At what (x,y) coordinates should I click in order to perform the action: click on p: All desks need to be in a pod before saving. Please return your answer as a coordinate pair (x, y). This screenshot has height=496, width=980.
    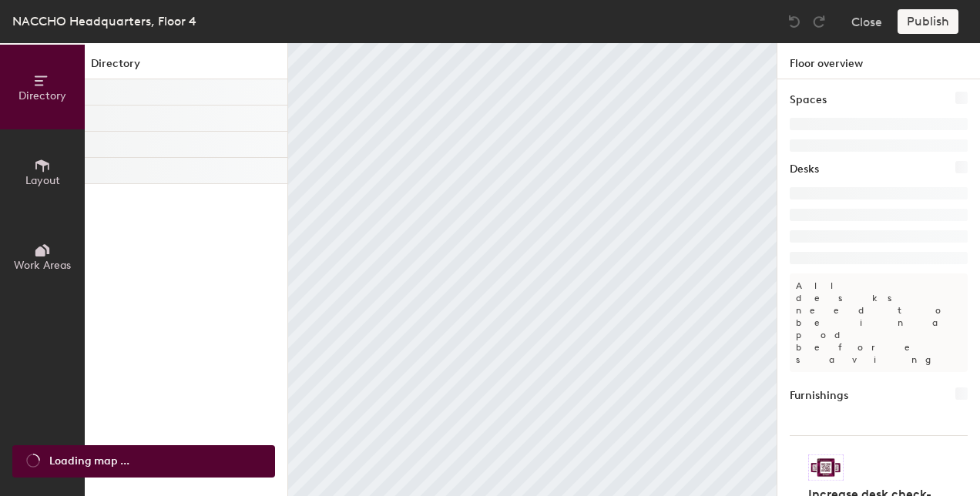
    Looking at the image, I should click on (879, 322).